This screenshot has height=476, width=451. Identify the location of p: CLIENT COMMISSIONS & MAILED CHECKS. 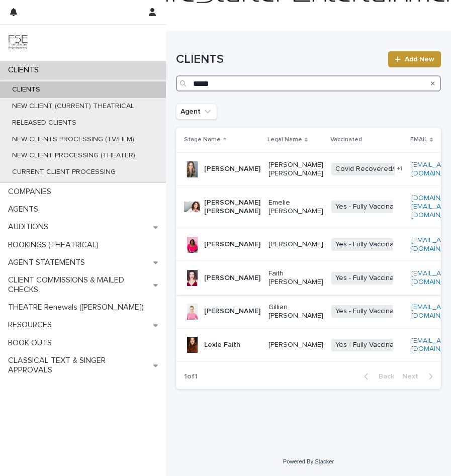
(78, 285).